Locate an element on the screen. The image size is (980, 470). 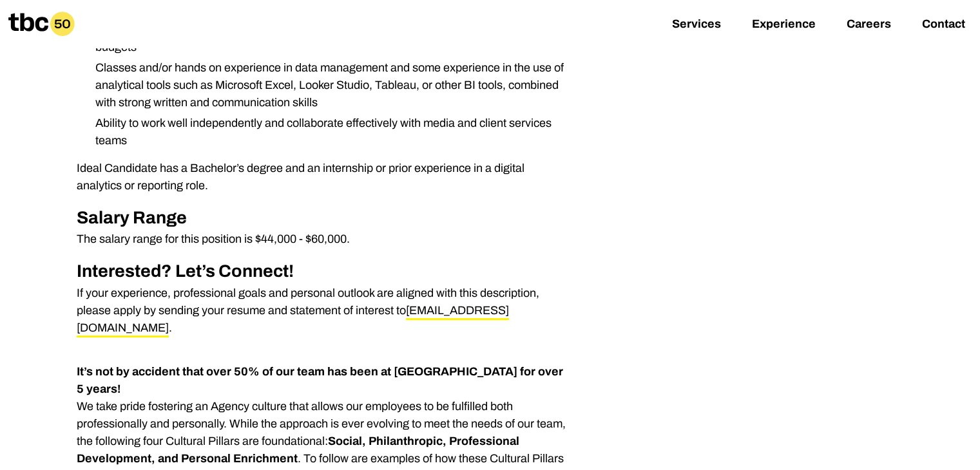
a: Careers is located at coordinates (868, 25).